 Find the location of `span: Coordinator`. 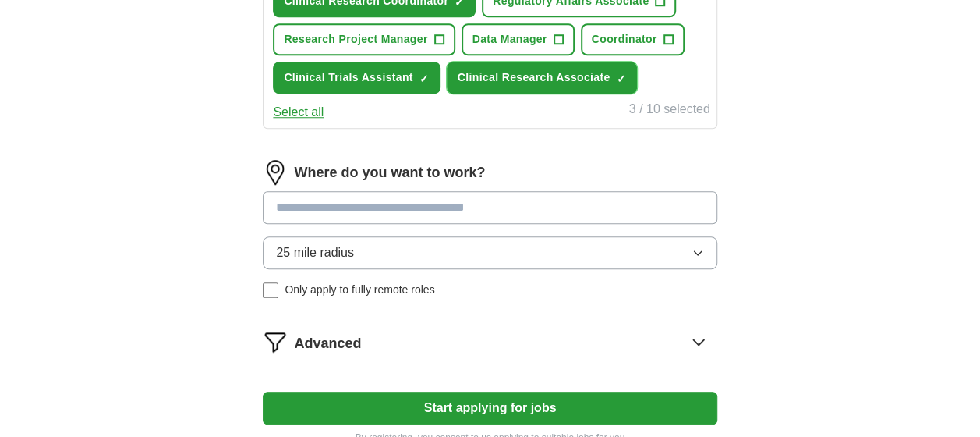

span: Coordinator is located at coordinates (625, 39).